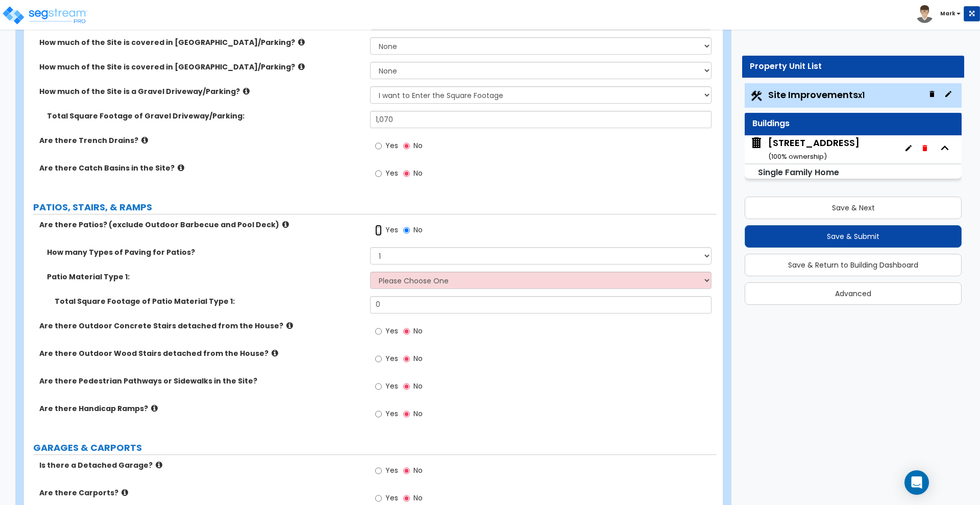  Describe the element at coordinates (805, 149) in the screenshot. I see `span: 1200 Meridian St` at that location.